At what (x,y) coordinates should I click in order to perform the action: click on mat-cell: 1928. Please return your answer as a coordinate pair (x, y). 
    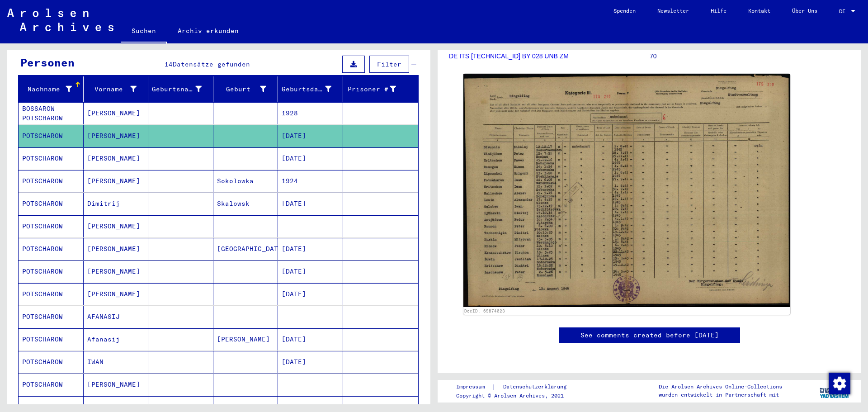
    Looking at the image, I should click on (310, 113).